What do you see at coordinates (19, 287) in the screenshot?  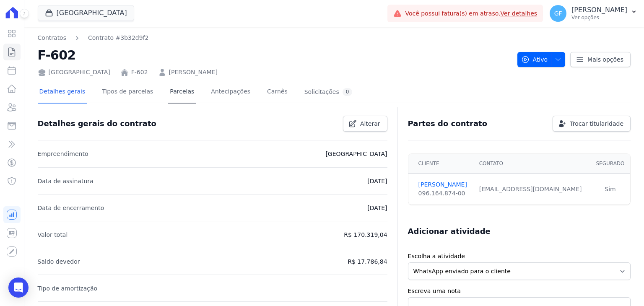 I see `div: Open Intercom Messenger` at bounding box center [19, 287].